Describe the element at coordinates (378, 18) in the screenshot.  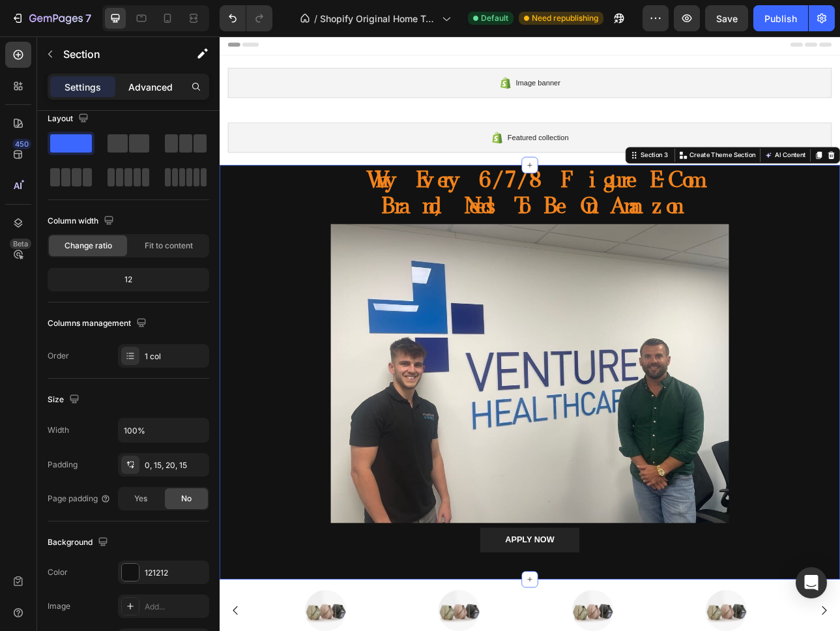
I see `span: Shopify Original Home Template` at that location.